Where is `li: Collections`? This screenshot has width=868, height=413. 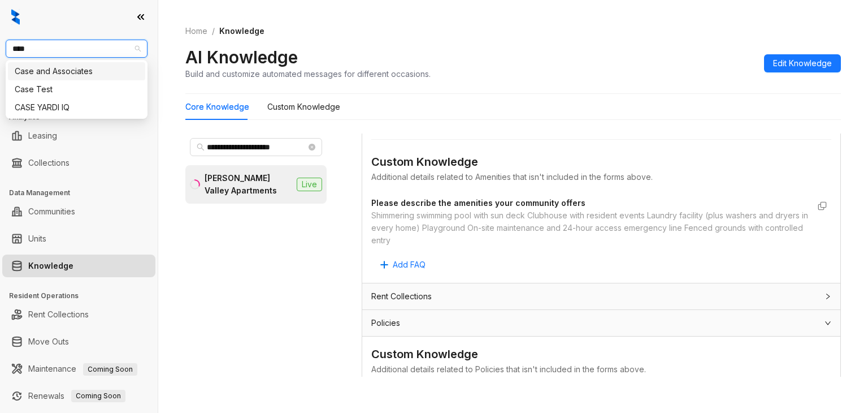 li: Collections is located at coordinates (79, 163).